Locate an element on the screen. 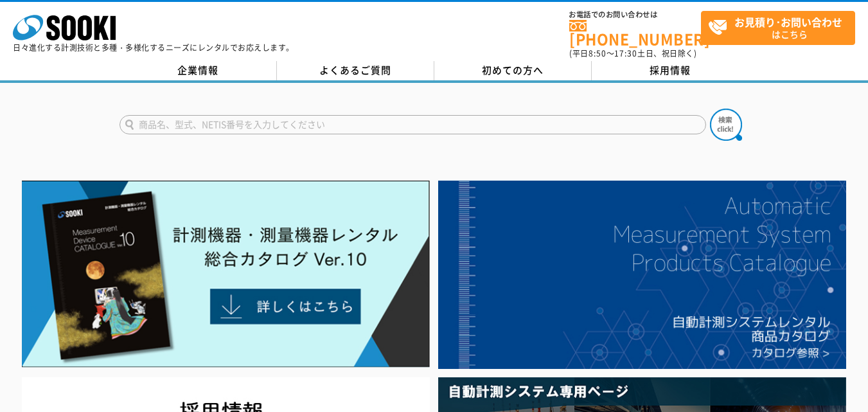 The height and width of the screenshot is (412, 868). a: お見積り･お問い合わせはこちら is located at coordinates (779, 27).